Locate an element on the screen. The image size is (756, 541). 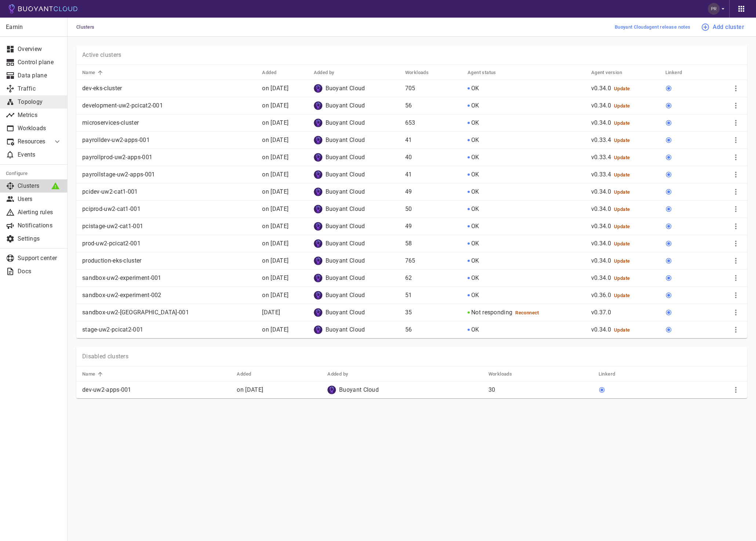
p: 50 is located at coordinates (433, 209).